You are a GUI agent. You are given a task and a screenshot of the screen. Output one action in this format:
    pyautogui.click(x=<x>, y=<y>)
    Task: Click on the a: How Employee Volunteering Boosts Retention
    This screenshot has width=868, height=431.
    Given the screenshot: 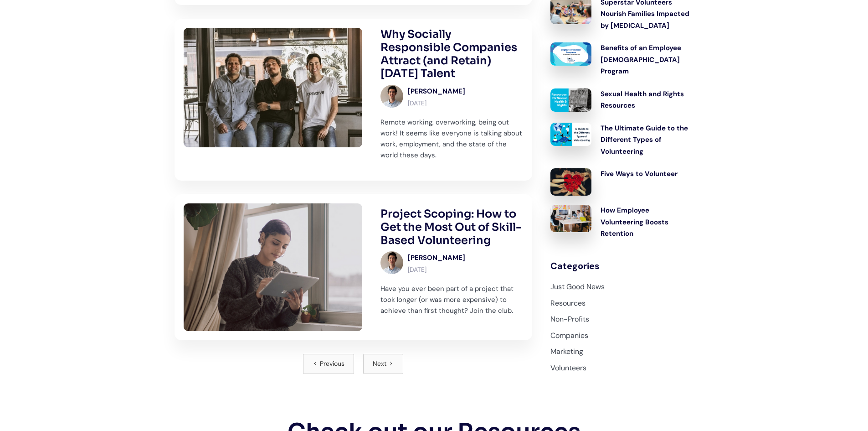 What is the action you would take?
    pyautogui.click(x=622, y=224)
    